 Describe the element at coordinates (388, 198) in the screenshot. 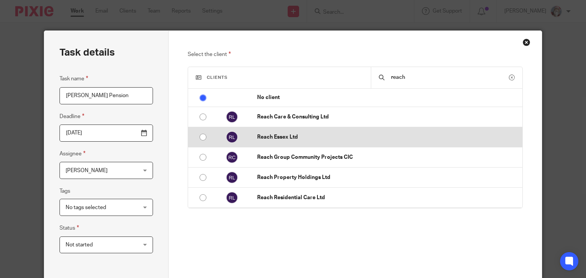

I see `p: Reach Residential Care Ltd` at that location.